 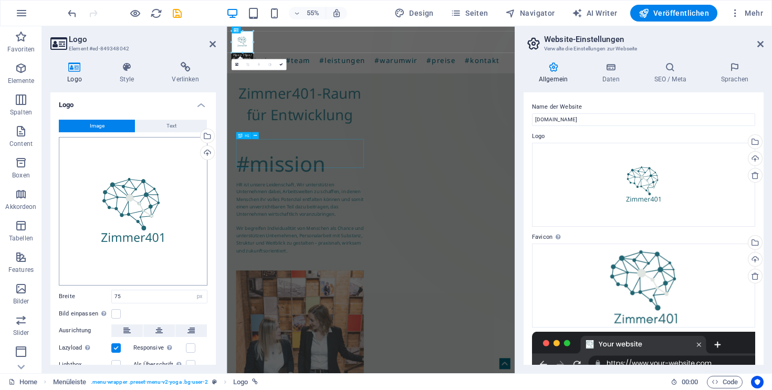 I want to click on h4: Style, so click(x=129, y=73).